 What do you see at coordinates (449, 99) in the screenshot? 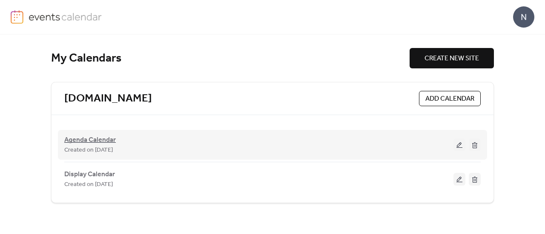
I see `span: ADD CALENDAR` at bounding box center [449, 99].